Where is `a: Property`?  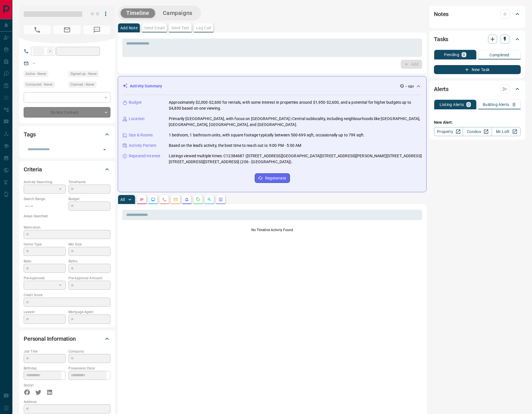 a: Property is located at coordinates (449, 131).